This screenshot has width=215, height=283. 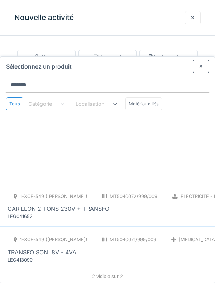 What do you see at coordinates (44, 18) in the screenshot?
I see `h3: Nouvelle activité` at bounding box center [44, 18].